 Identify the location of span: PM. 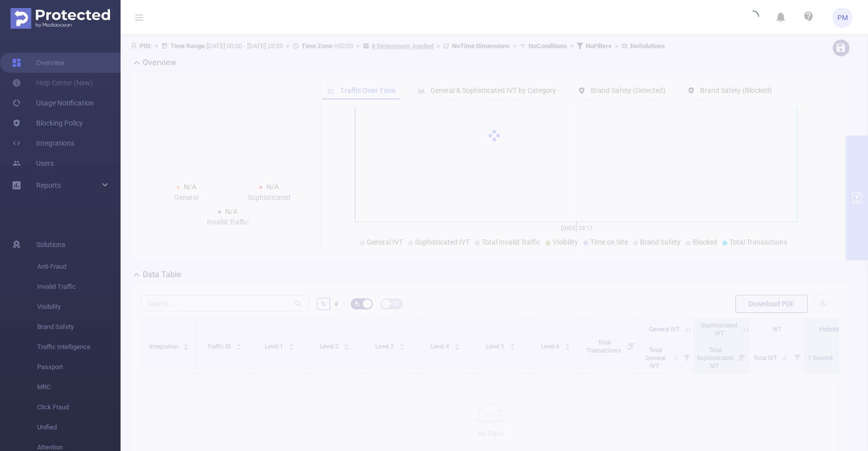
(842, 17).